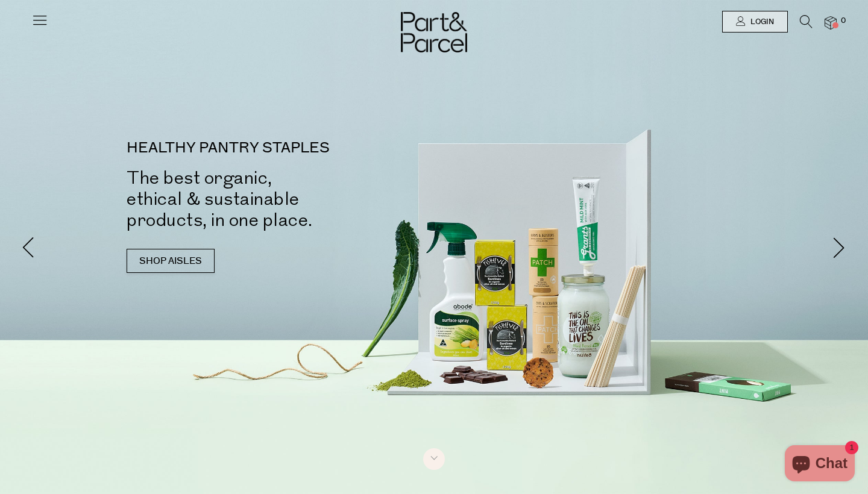 The image size is (868, 494). I want to click on inbox-online-store-chat: Shopify online store chat, so click(819, 464).